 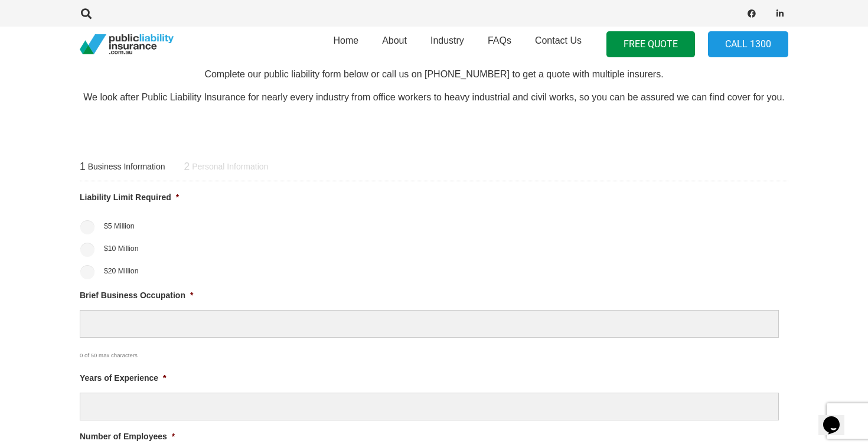 What do you see at coordinates (127, 437) in the screenshot?
I see `label: Number of Employees` at bounding box center [127, 437].